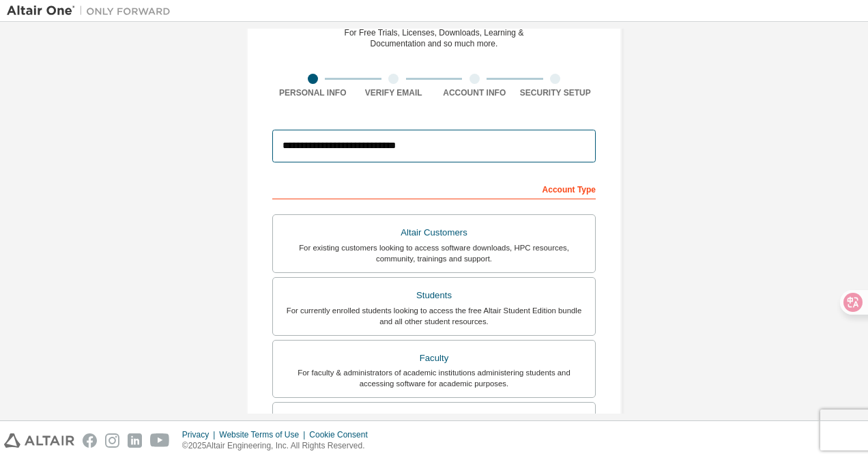  I want to click on img: youtube.svg, so click(159, 440).